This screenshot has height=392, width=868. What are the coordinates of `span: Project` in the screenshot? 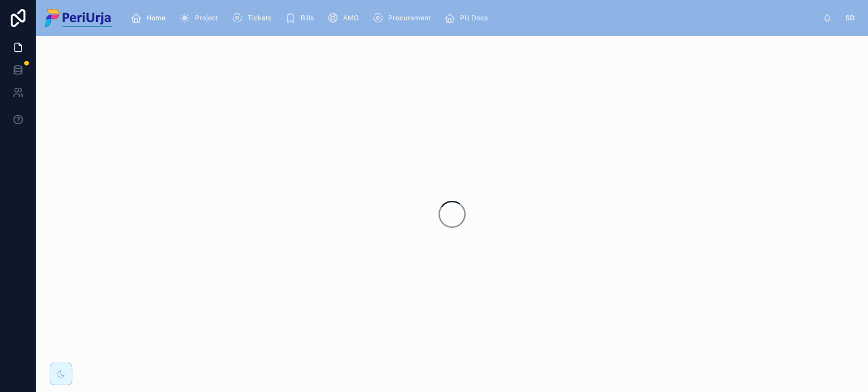 It's located at (206, 18).